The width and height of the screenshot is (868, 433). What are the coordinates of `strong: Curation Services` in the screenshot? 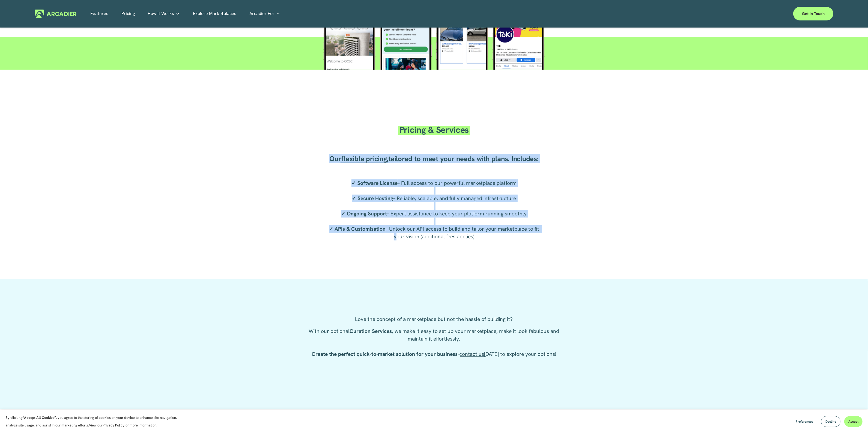 It's located at (371, 331).